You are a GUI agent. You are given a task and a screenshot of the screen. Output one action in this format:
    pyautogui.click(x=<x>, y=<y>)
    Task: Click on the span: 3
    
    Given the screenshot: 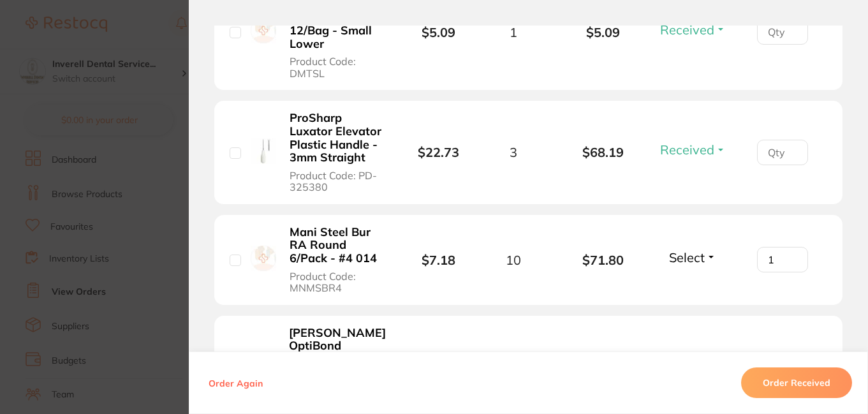 What is the action you would take?
    pyautogui.click(x=513, y=152)
    